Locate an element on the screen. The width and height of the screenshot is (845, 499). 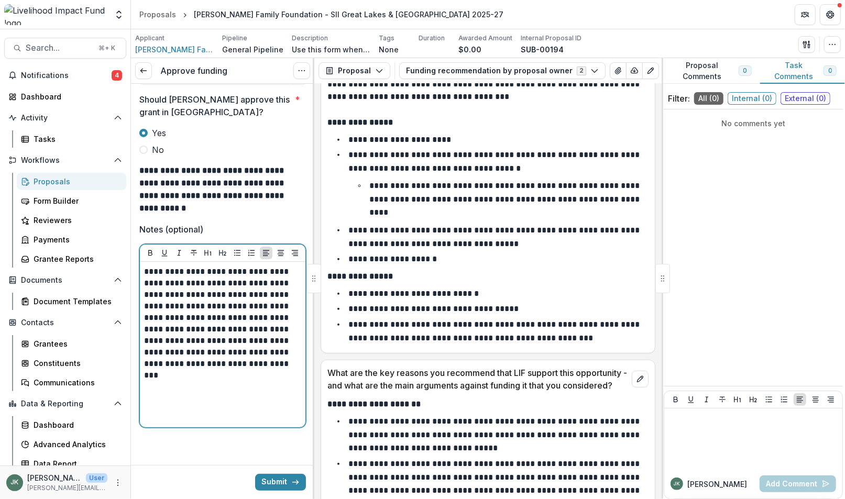
button: Open entity switcher is located at coordinates (119, 15).